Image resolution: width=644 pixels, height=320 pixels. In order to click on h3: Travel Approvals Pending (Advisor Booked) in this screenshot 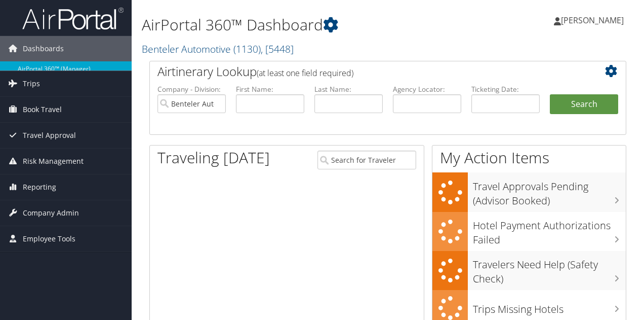, I will do `click(549, 191)`.